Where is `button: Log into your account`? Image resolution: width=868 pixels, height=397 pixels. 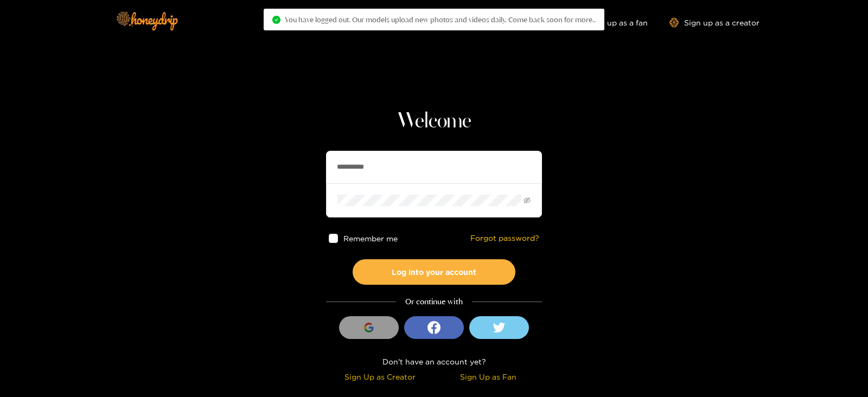
button: Log into your account is located at coordinates (434, 271).